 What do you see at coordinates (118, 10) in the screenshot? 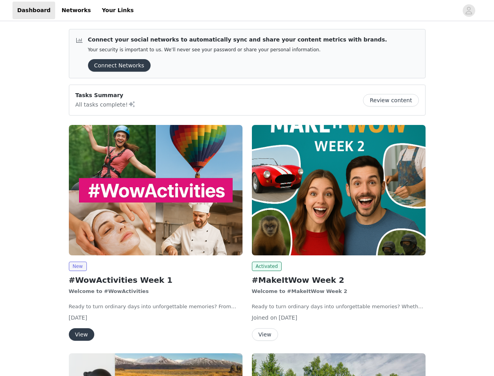
I see `a: Your Links` at bounding box center [118, 10].